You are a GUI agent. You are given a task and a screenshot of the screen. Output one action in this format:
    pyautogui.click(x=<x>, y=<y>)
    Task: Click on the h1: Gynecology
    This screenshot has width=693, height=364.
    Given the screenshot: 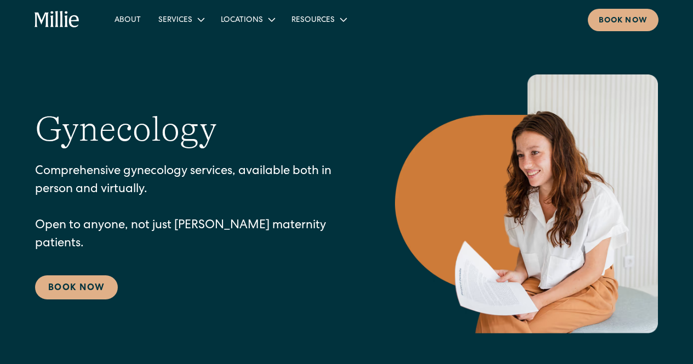 What is the action you would take?
    pyautogui.click(x=126, y=129)
    